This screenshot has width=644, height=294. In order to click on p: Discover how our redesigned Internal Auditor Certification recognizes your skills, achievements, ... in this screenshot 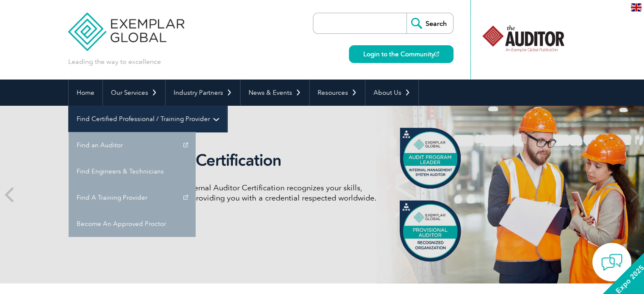, I will do `click(239, 193)`.